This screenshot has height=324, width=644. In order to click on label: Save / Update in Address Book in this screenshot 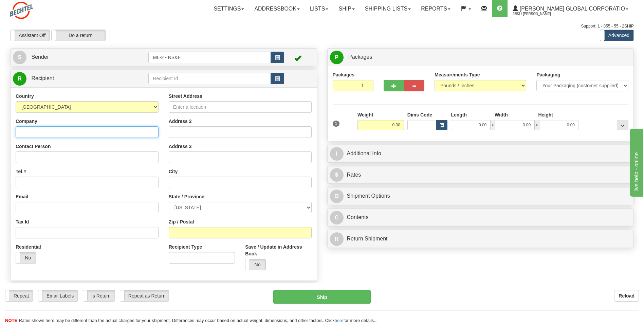, I will do `click(278, 250)`.